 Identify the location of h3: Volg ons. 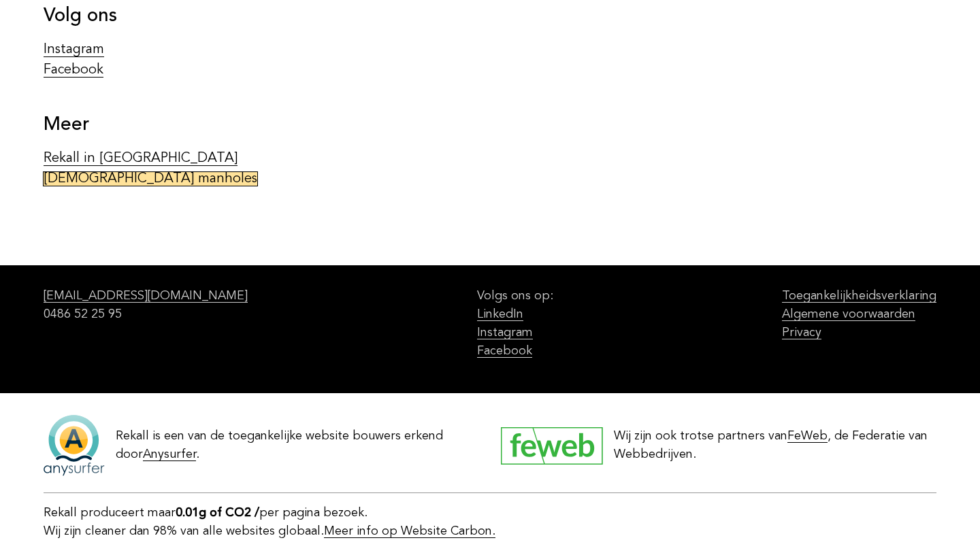
(305, 17).